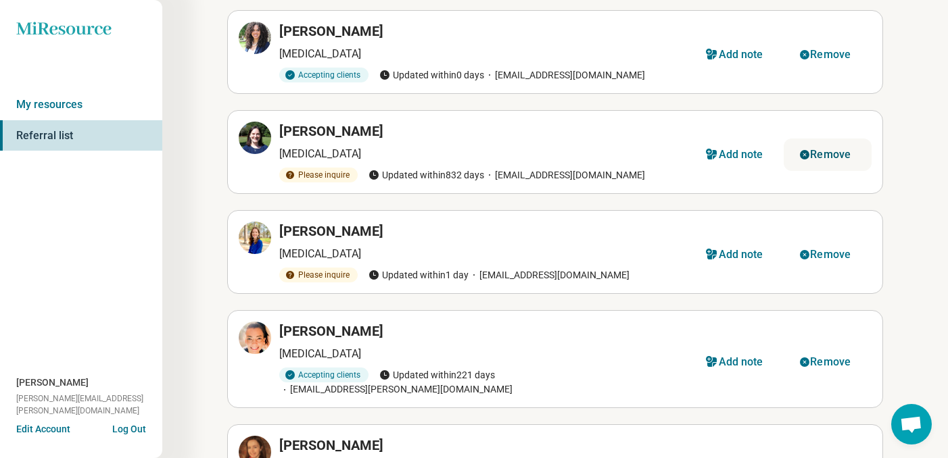  What do you see at coordinates (43, 429) in the screenshot?
I see `button: Edit Account` at bounding box center [43, 429].